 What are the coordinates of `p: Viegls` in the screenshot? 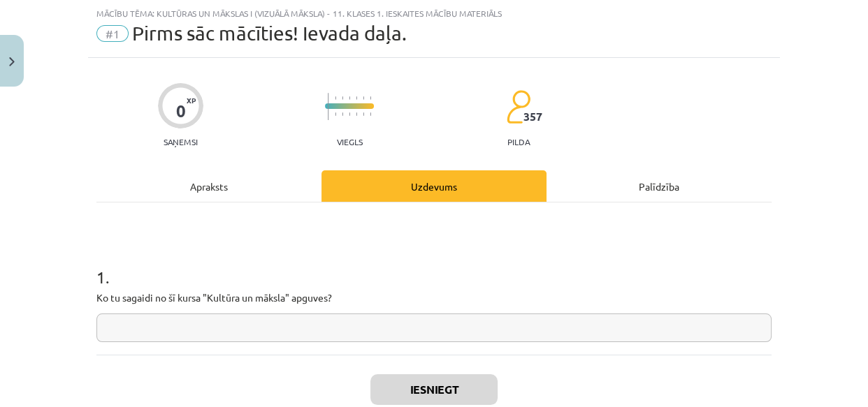 It's located at (350, 142).